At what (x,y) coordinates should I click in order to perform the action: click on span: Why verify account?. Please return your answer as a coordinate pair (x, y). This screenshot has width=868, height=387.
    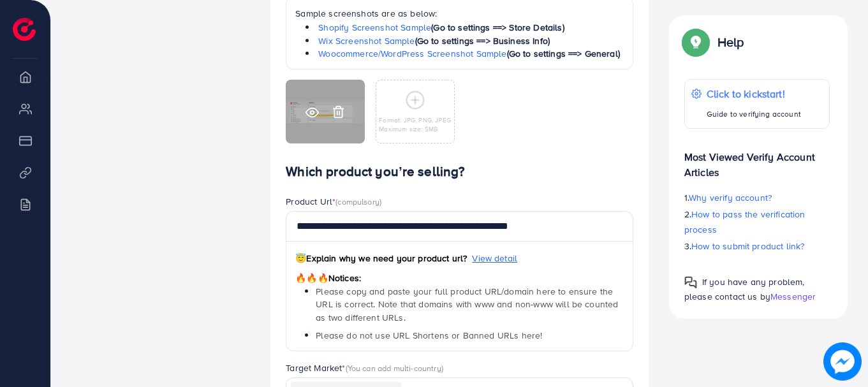
    Looking at the image, I should click on (730, 198).